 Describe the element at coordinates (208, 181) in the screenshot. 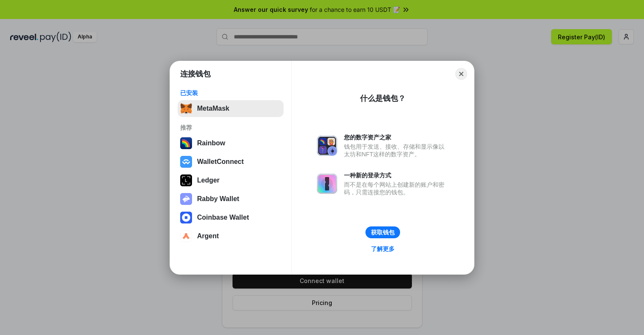

I see `div: Ledger` at that location.